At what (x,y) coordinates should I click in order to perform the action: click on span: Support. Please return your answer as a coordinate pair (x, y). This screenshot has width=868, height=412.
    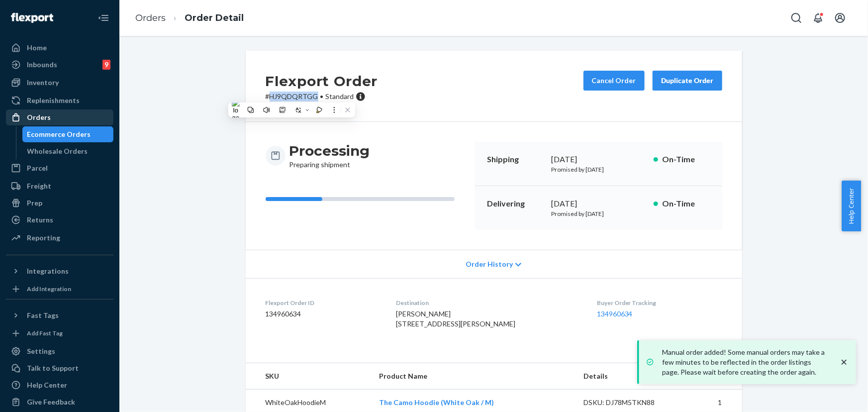
    Looking at the image, I should click on (38, 11).